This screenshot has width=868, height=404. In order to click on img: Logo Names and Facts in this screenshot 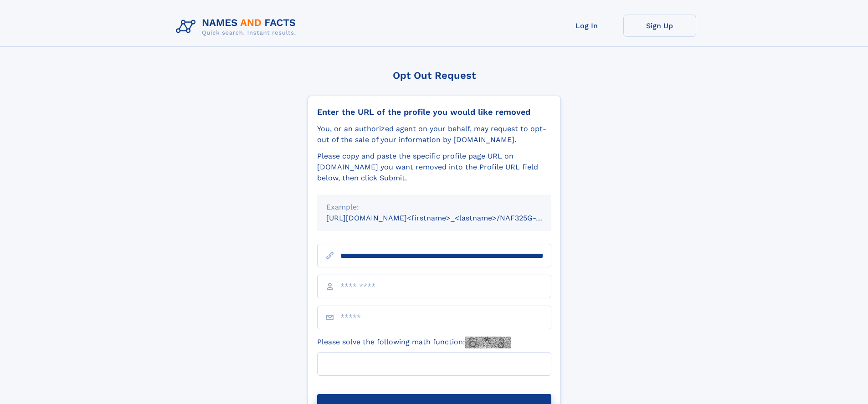, I will do `click(238, 27)`.